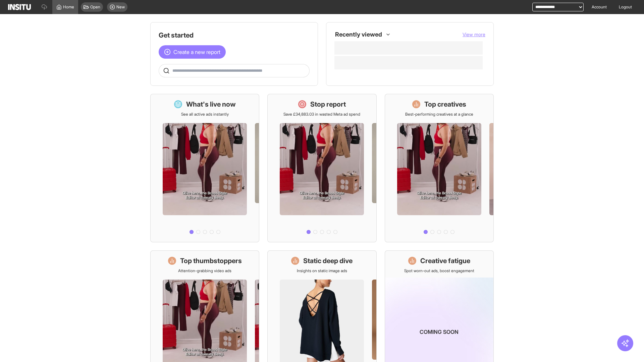 The height and width of the screenshot is (362, 644). I want to click on a: What's live nowSee all active ads instantly, so click(205, 168).